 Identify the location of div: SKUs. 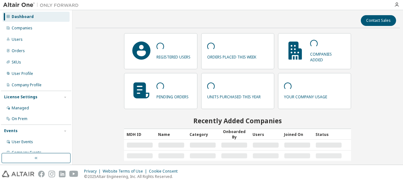
(16, 62).